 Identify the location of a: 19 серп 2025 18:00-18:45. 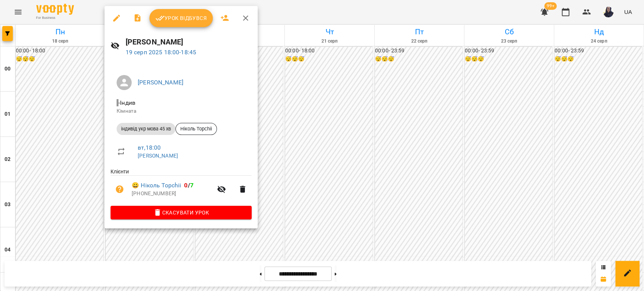
(161, 52).